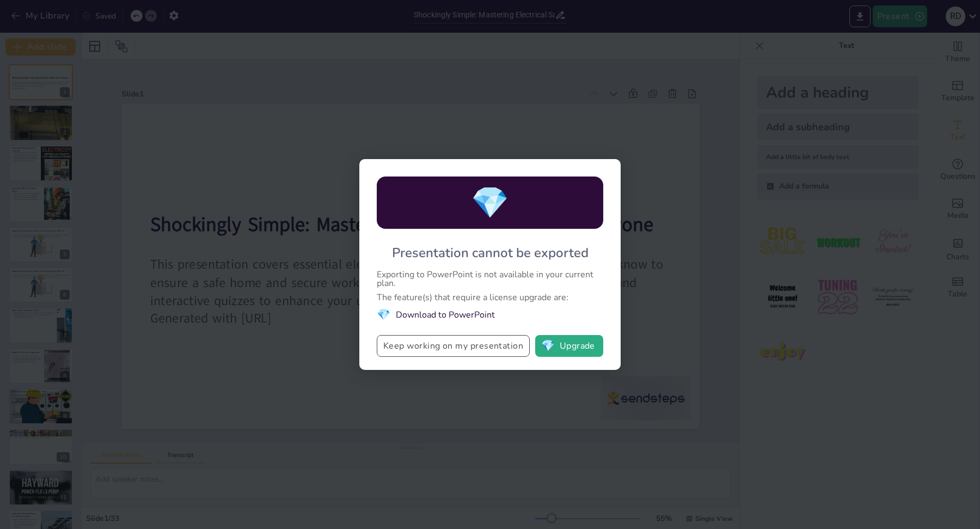  I want to click on div: Exporting to PowerPoint is not available in your current plan., so click(490, 279).